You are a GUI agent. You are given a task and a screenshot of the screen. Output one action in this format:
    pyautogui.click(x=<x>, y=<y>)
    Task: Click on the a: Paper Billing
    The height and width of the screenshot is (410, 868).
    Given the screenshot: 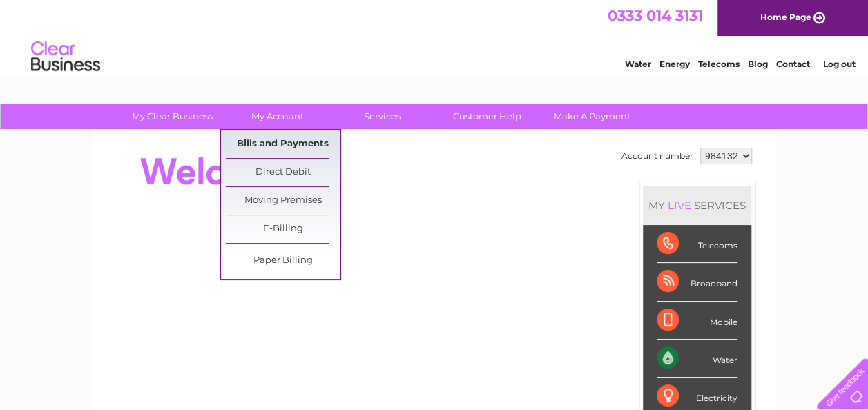 What is the action you would take?
    pyautogui.click(x=283, y=261)
    